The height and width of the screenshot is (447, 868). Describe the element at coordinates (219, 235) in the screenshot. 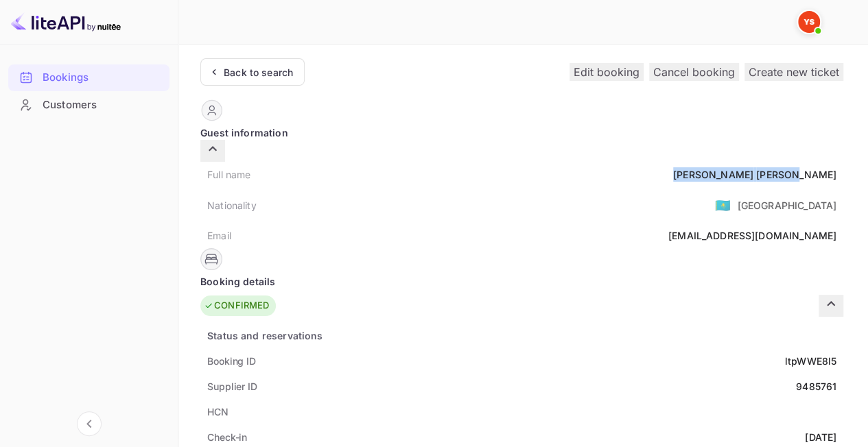

I see `div: Email` at that location.